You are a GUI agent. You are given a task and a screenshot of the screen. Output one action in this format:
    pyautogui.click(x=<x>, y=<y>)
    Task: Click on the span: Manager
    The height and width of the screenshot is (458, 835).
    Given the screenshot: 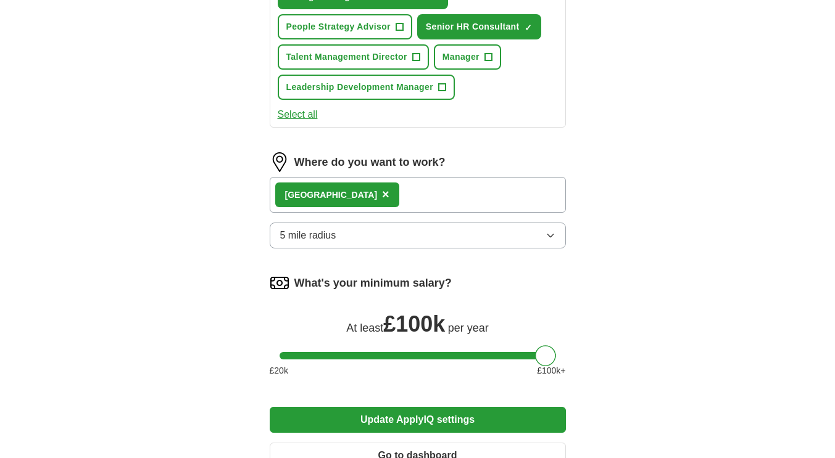 What is the action you would take?
    pyautogui.click(x=461, y=57)
    